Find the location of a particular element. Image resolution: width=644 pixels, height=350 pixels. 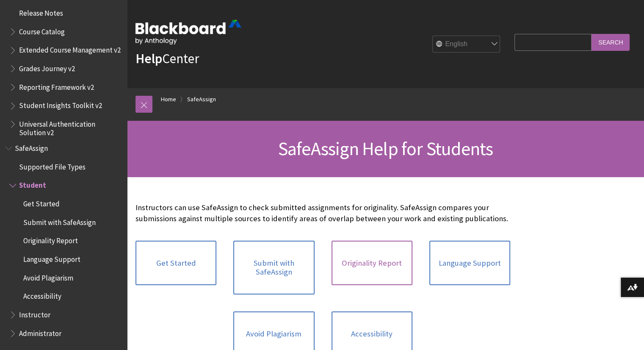

span: Avoid Plagiarism is located at coordinates (48, 276).